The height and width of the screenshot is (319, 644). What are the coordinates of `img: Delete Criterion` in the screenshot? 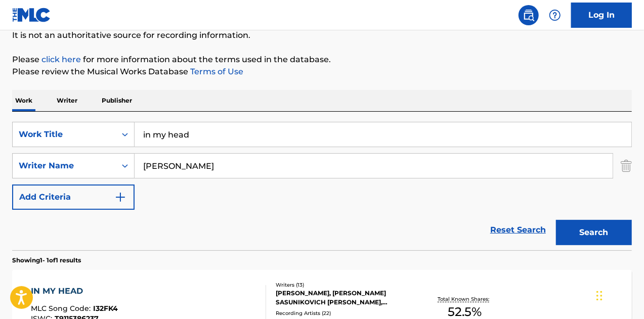 It's located at (627, 166).